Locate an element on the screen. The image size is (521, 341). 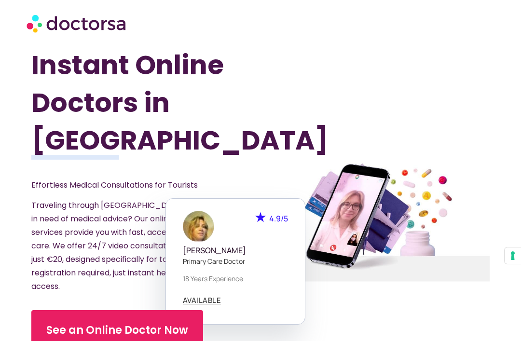
span: See an Online Doctor Now is located at coordinates (117, 330).